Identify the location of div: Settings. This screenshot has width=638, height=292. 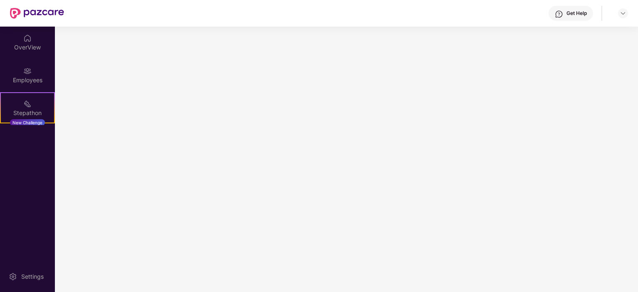
(32, 277).